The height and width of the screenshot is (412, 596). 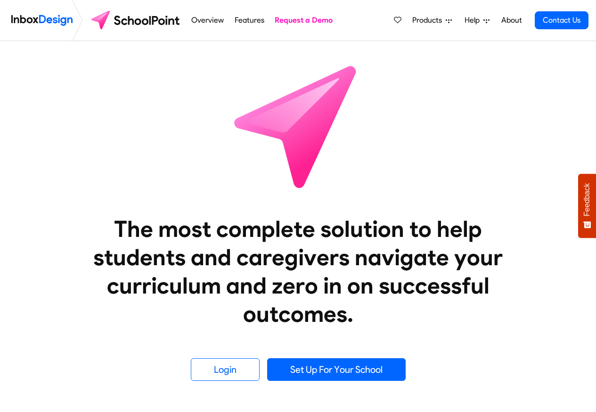 What do you see at coordinates (477, 20) in the screenshot?
I see `a: Help` at bounding box center [477, 20].